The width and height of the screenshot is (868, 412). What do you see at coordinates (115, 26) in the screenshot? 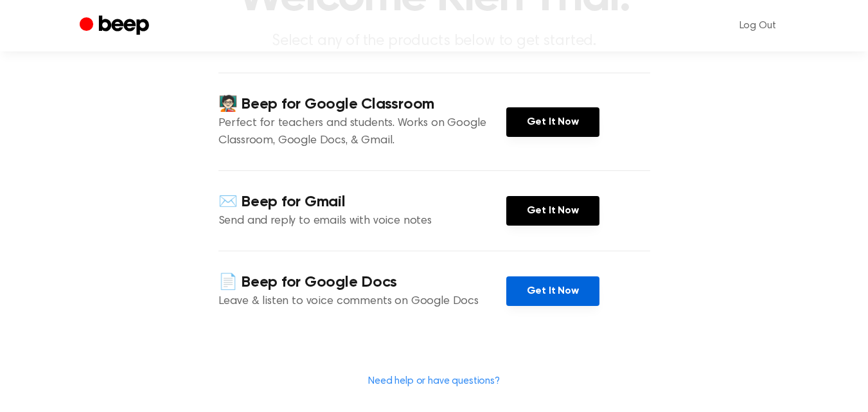
I see `a: Beep` at bounding box center [115, 26].